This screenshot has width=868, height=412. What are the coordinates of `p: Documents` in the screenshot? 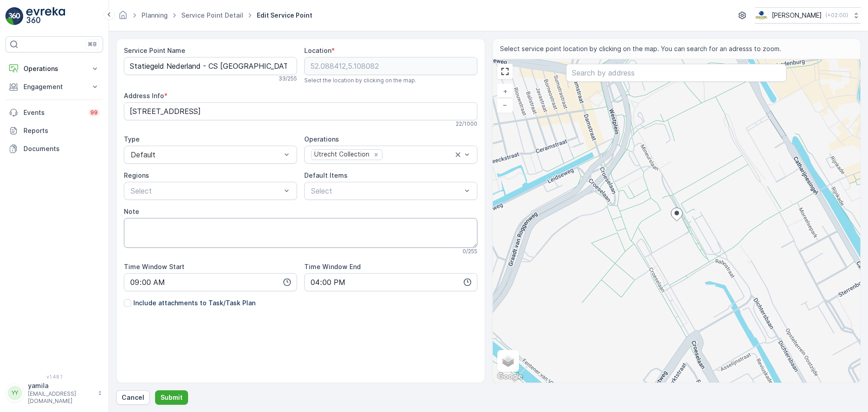 It's located at (61, 149).